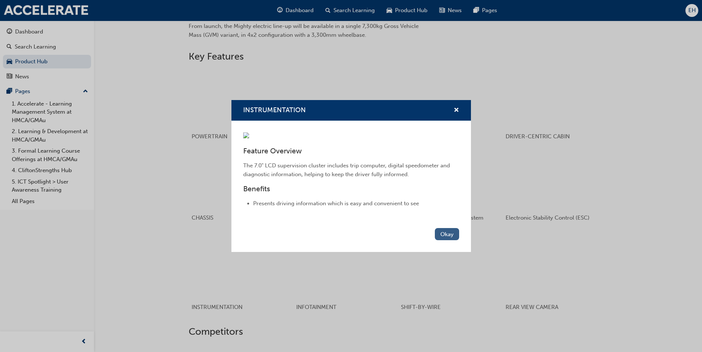 This screenshot has width=702, height=352. I want to click on li: Presents driving information which is easy and convenient to see, so click(356, 204).